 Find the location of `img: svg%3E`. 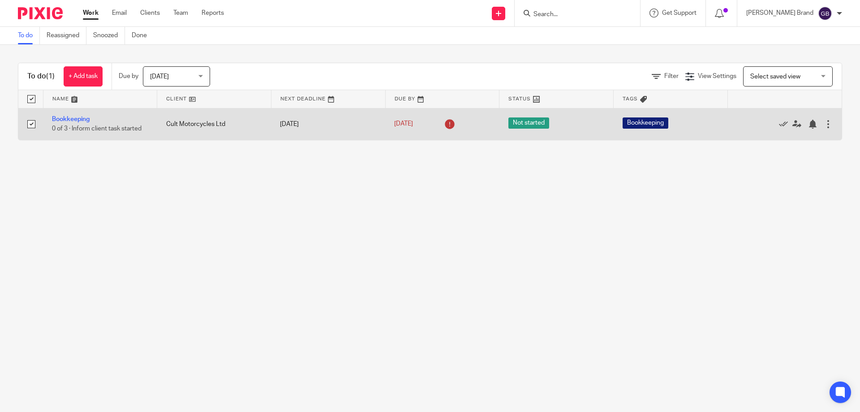

img: svg%3E is located at coordinates (825, 13).